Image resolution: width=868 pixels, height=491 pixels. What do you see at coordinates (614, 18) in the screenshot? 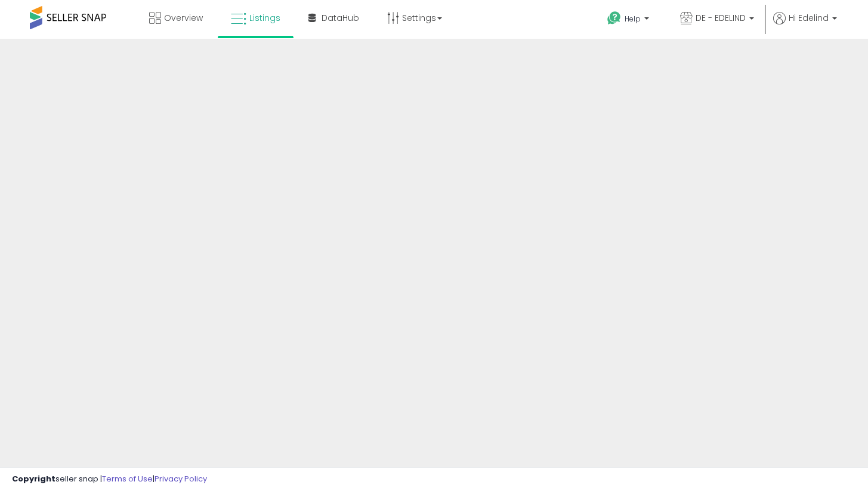
I see `i: Get Help` at bounding box center [614, 18].